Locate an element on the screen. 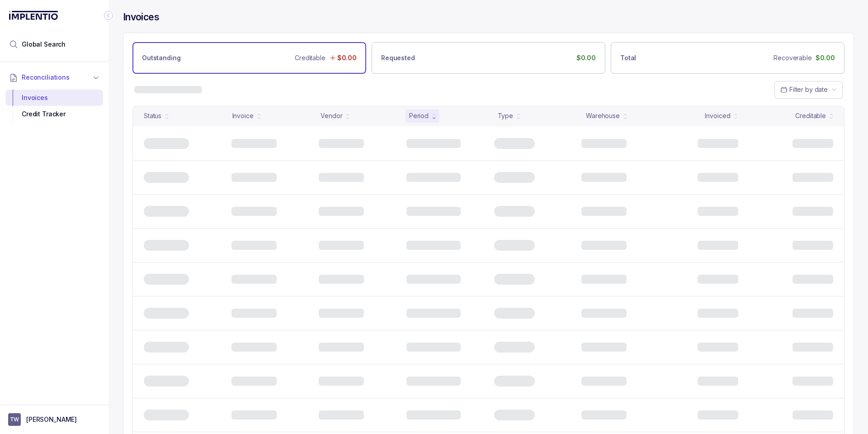 Image resolution: width=868 pixels, height=434 pixels. span: Filter by date is located at coordinates (809, 89).